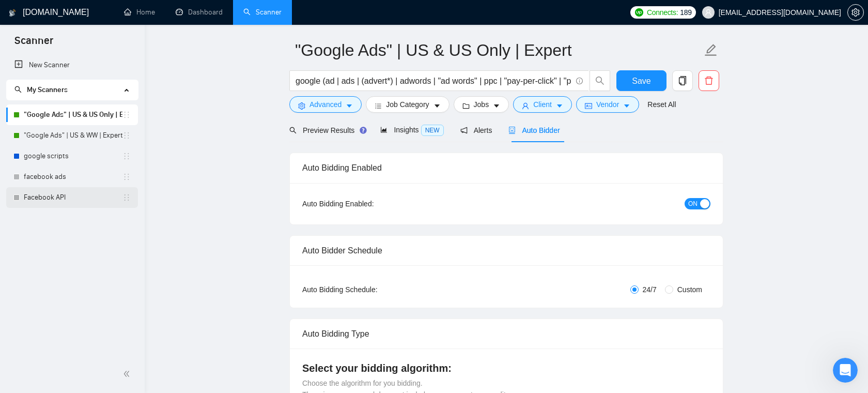  What do you see at coordinates (178, 323) in the screenshot?
I see `a: Open in help center` at bounding box center [178, 323].